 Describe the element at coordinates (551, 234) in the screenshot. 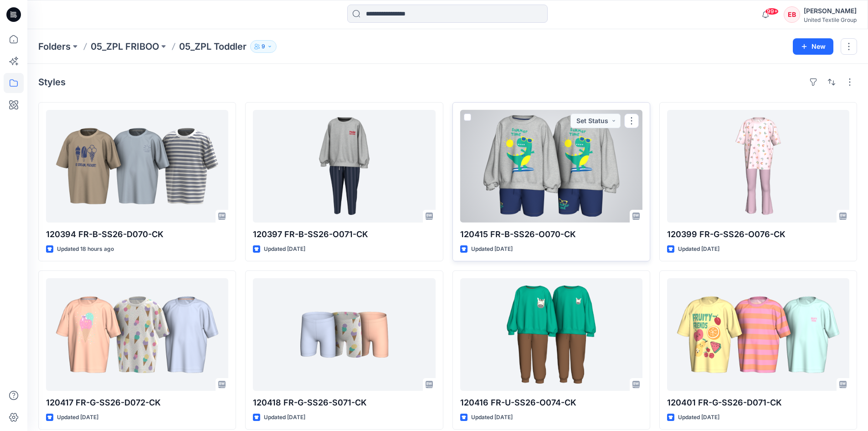

I see `p: 120415 FR-B-SS26-O070-CK` at that location.